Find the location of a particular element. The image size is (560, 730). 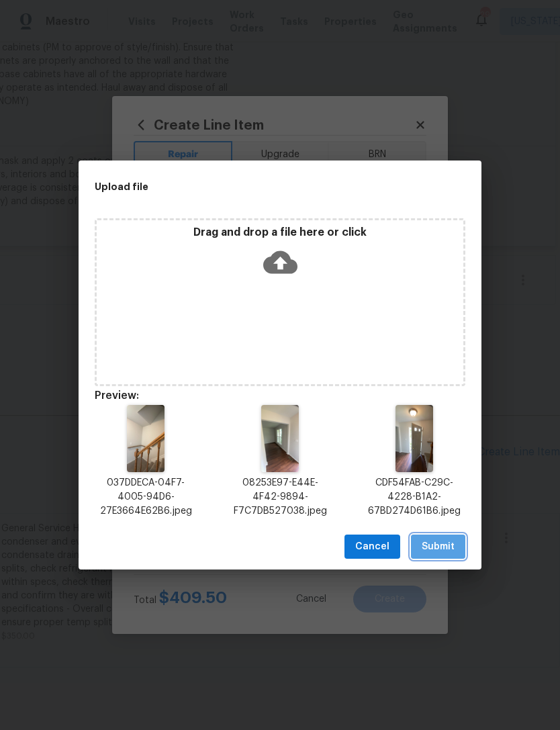

h2: Upload file is located at coordinates (250, 187).